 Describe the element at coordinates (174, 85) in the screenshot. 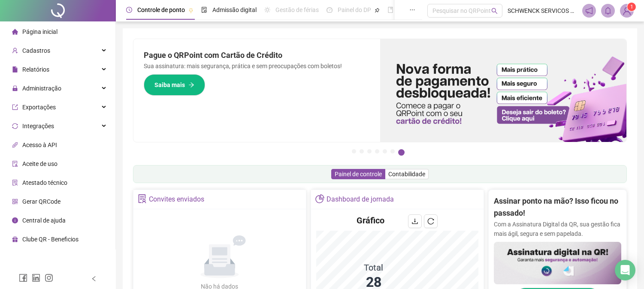

I see `button: Saiba mais` at that location.